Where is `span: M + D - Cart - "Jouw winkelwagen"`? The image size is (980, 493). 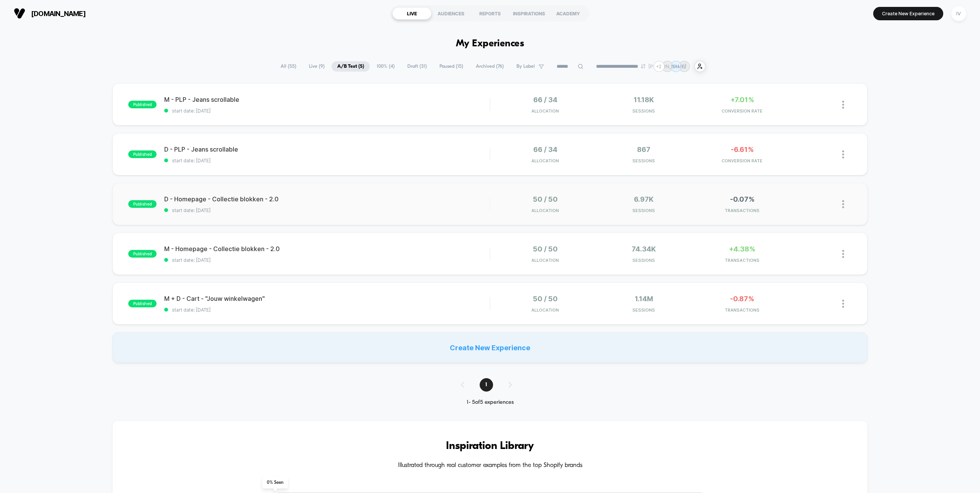 span: M + D - Cart - "Jouw winkelwagen" is located at coordinates (327, 298).